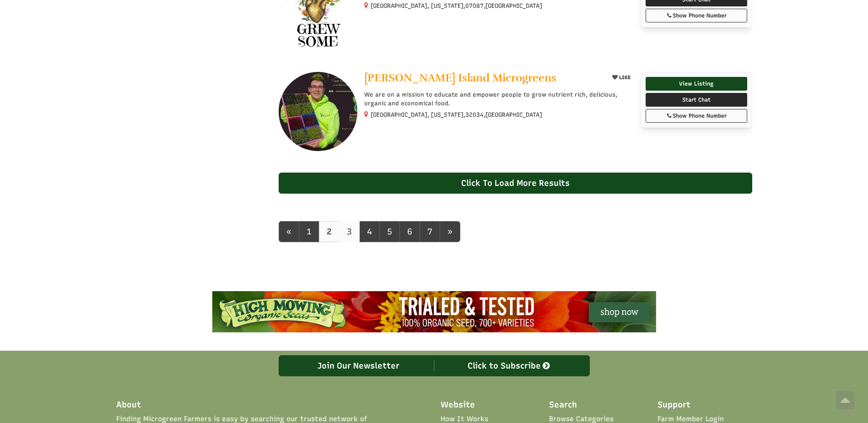  Describe the element at coordinates (697, 100) in the screenshot. I see `a: Start Chat` at that location.